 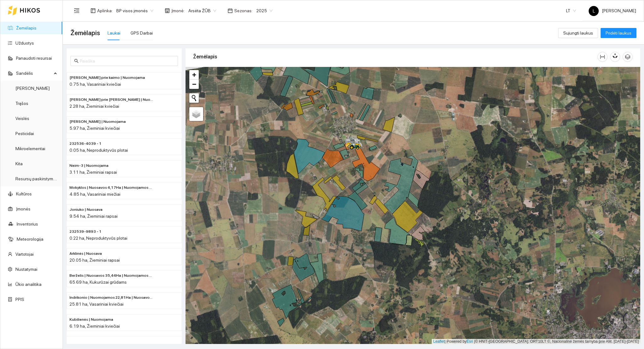 What do you see at coordinates (25, 43) in the screenshot?
I see `a: Užduotys` at bounding box center [25, 43].